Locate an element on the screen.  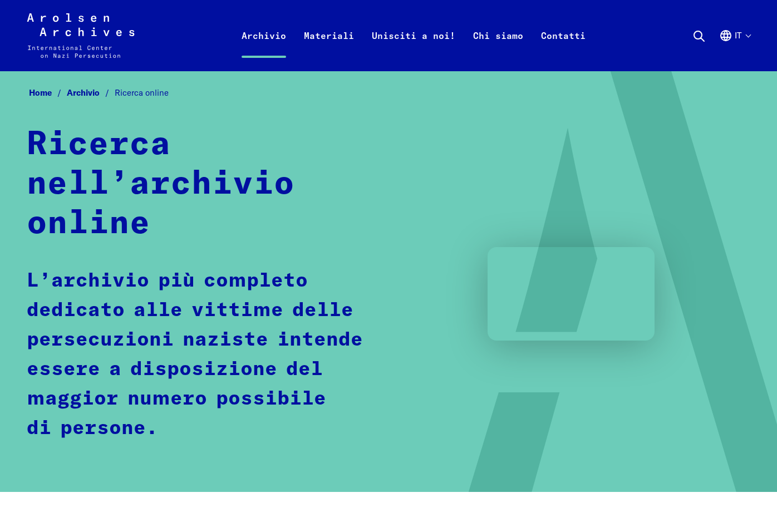
p: L’archivio più completo dedicato alle vittime delle persecuzioni naziste intende essere a disposi... is located at coordinates (197, 355).